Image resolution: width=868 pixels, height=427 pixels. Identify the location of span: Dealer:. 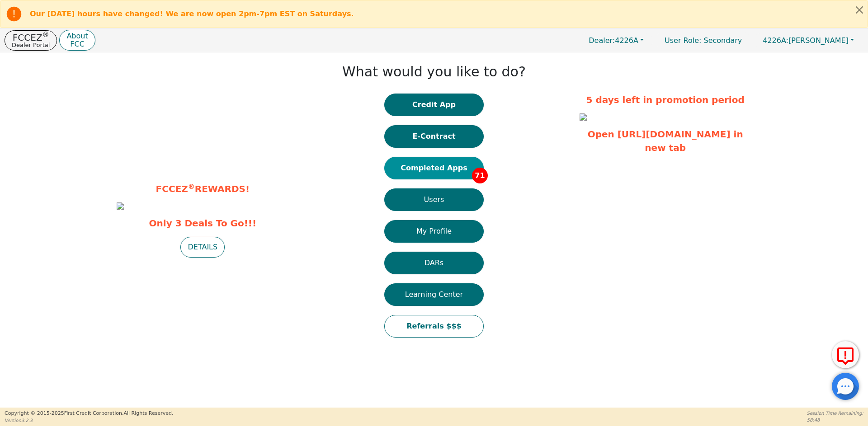
(601, 40).